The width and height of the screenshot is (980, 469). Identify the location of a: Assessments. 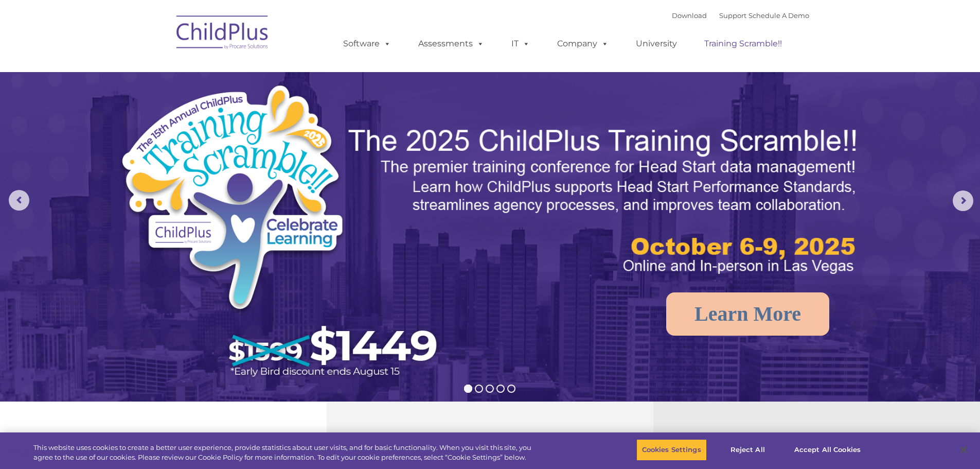
(451, 44).